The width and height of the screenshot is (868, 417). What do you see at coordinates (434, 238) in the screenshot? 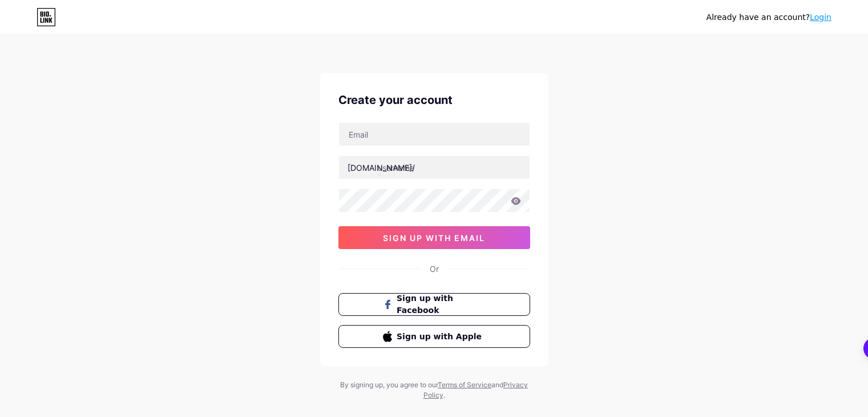
I see `span: sign up with email` at bounding box center [434, 238].